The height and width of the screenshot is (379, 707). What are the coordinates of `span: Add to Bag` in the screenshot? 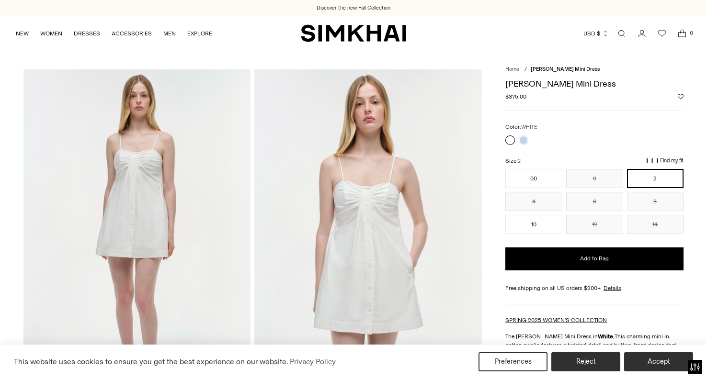 It's located at (594, 259).